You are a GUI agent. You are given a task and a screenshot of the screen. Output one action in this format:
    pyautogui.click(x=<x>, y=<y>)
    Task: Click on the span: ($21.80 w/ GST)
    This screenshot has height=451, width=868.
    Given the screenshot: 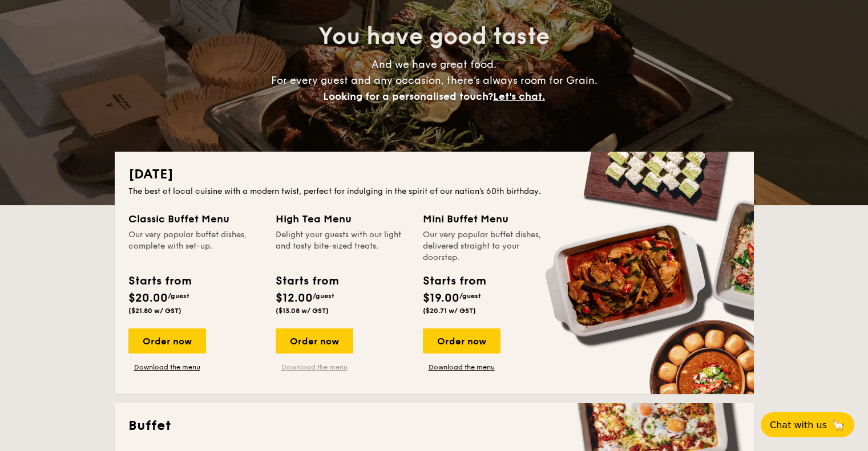 What is the action you would take?
    pyautogui.click(x=154, y=311)
    